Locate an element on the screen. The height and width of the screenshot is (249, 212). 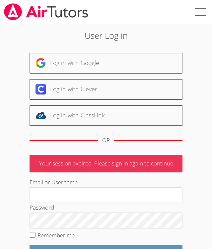
img: clever-logo-6eab21bc6e7a338710f1a6ff85c0baf02591cd810cc4098c63d3a4b26e2feb20.svg is located at coordinates (41, 89).